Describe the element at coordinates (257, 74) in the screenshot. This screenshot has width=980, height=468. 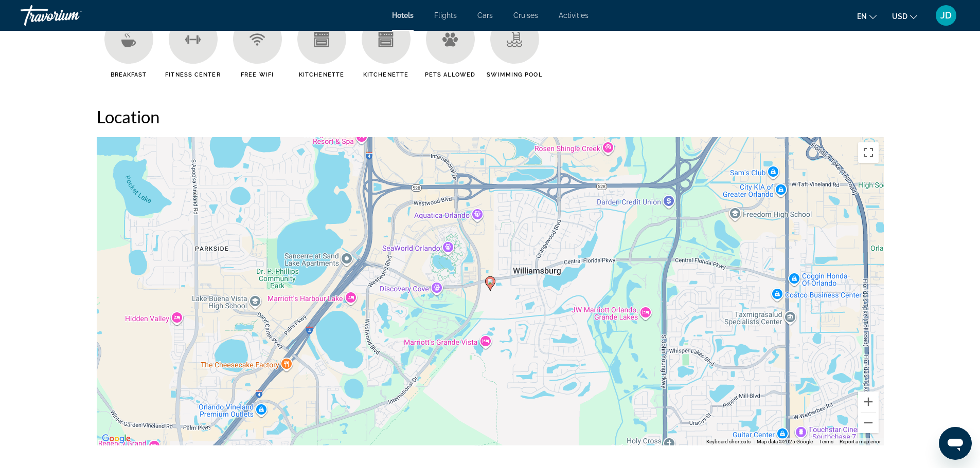
I see `span: Free WiFi` at that location.